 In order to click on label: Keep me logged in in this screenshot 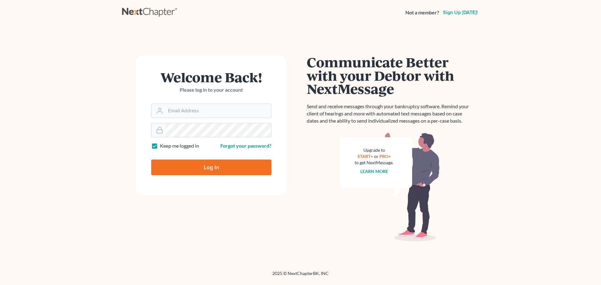, I will do `click(179, 146)`.